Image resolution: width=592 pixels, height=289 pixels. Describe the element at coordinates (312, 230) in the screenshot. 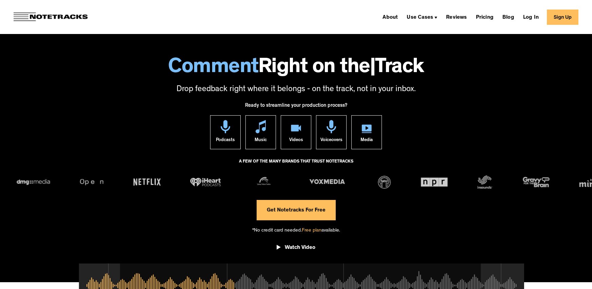

I see `span: Free plan` at that location.